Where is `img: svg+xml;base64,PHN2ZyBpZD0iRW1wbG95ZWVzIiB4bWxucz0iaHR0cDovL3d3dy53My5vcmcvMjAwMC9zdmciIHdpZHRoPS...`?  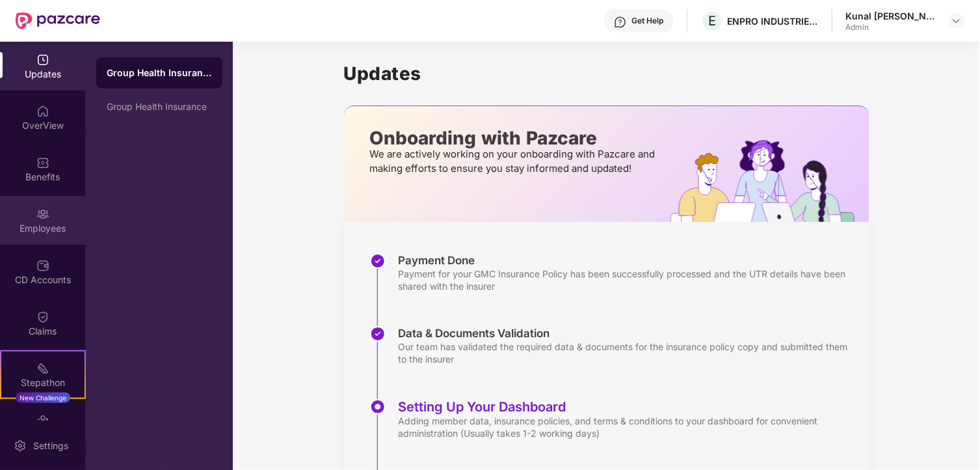 img: svg+xml;base64,PHN2ZyBpZD0iRW1wbG95ZWVzIiB4bWxucz0iaHR0cDovL3d3dy53My5vcmcvMjAwMC9zdmciIHdpZHRoPS... is located at coordinates (43, 214).